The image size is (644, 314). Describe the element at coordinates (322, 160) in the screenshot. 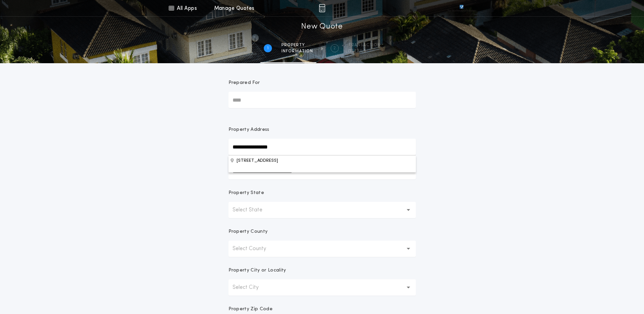

I see `button: Property Address` at that location.